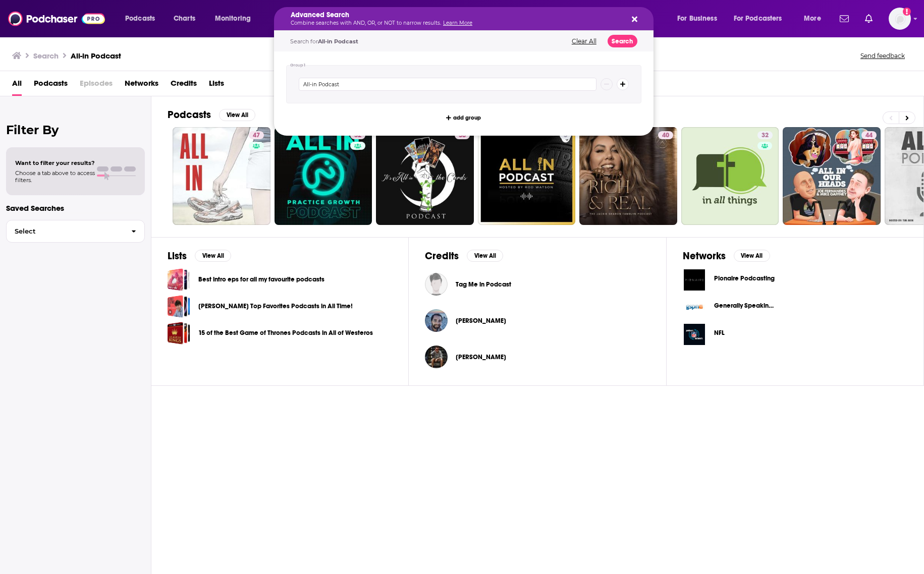 This screenshot has width=924, height=574. Describe the element at coordinates (869, 135) in the screenshot. I see `span: 44` at that location.